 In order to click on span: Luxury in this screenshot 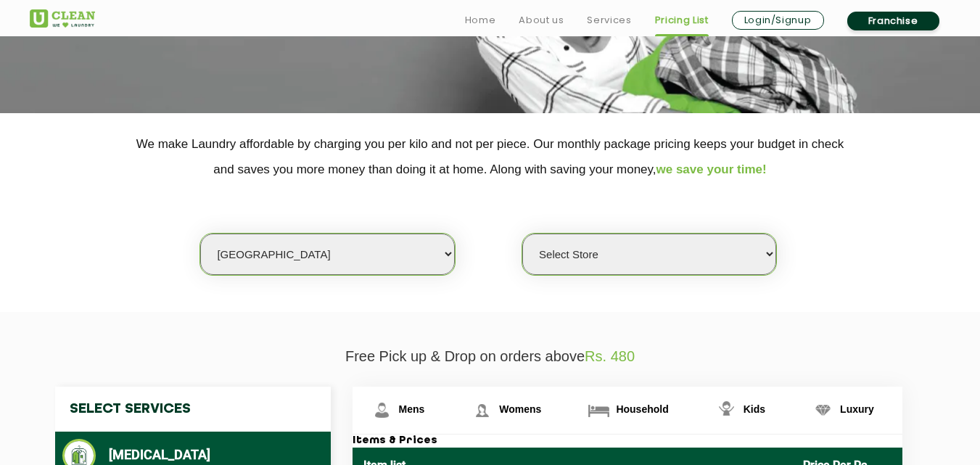, I will do `click(857, 409)`.